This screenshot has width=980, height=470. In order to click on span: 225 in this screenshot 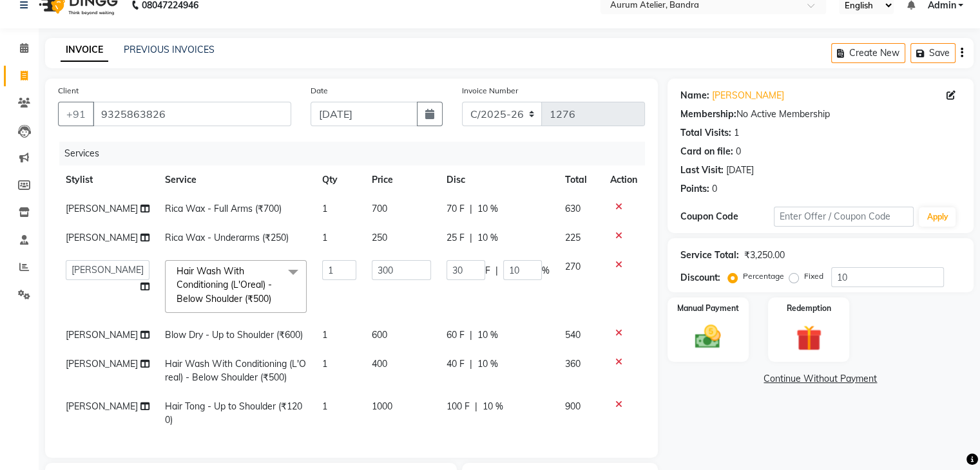, I will do `click(573, 238)`.